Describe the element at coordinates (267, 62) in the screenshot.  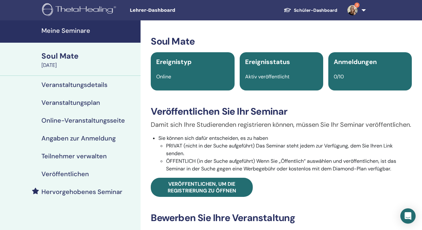
I see `span: Ereignisstatus` at that location.